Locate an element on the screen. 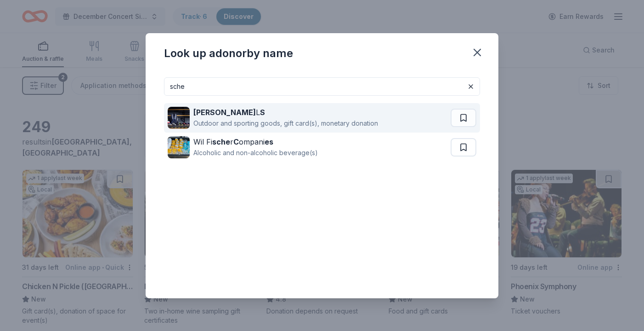 Image resolution: width=644 pixels, height=331 pixels. div: L is located at coordinates (286, 112).